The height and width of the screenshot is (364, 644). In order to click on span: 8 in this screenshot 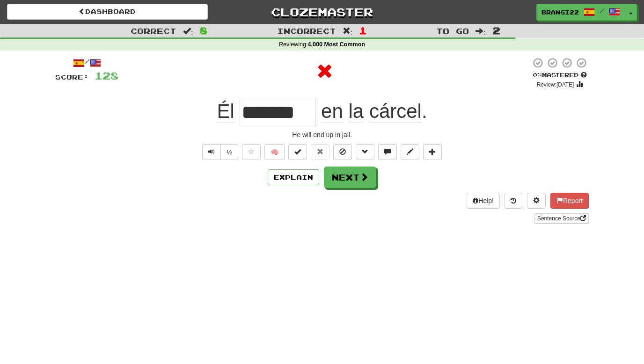, I will do `click(204, 31)`.